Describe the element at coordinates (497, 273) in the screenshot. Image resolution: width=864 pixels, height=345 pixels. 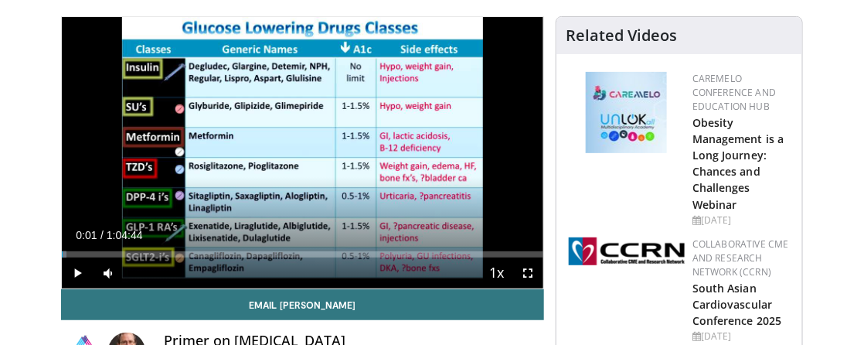
I see `button: Playback Rate` at that location.